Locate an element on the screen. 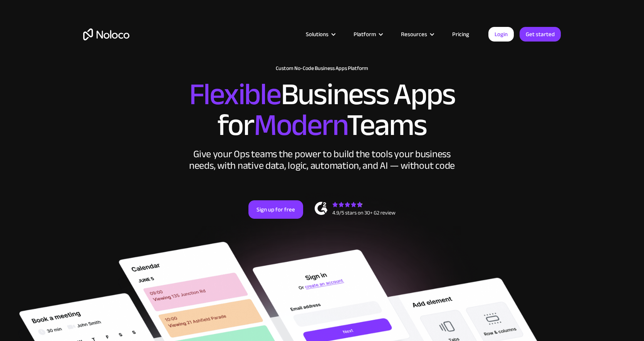  h2: Business Apps for Teams is located at coordinates (322, 110).